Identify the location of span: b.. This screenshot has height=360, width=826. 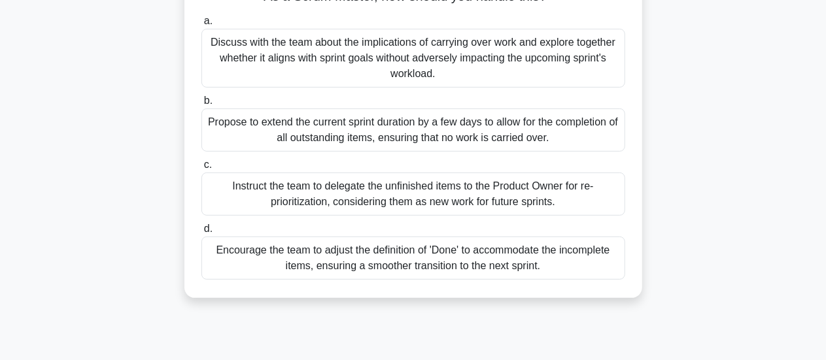
(208, 100).